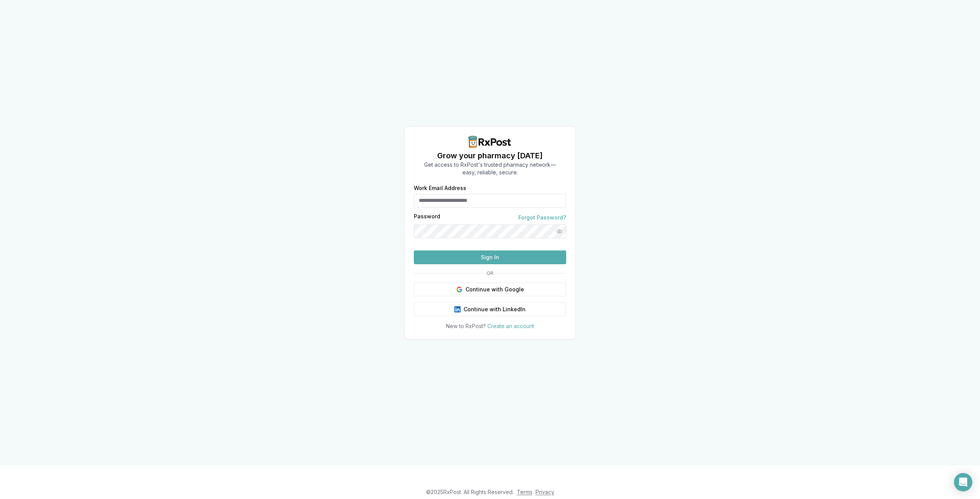  Describe the element at coordinates (490, 258) in the screenshot. I see `button: Sign In` at that location.